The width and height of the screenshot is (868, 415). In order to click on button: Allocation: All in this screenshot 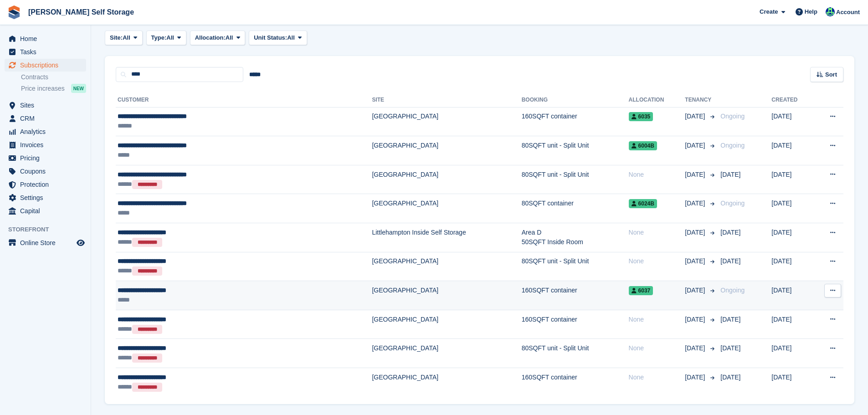, I will do `click(218, 38)`.